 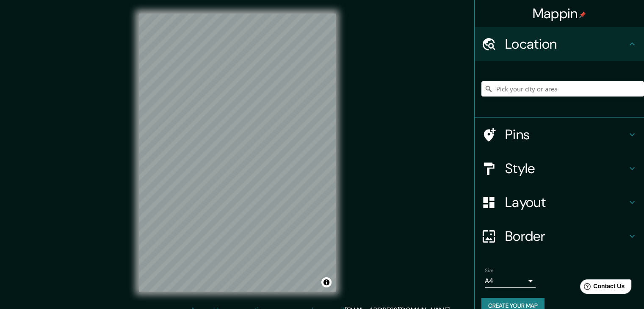 I want to click on h4: Style, so click(x=566, y=169).